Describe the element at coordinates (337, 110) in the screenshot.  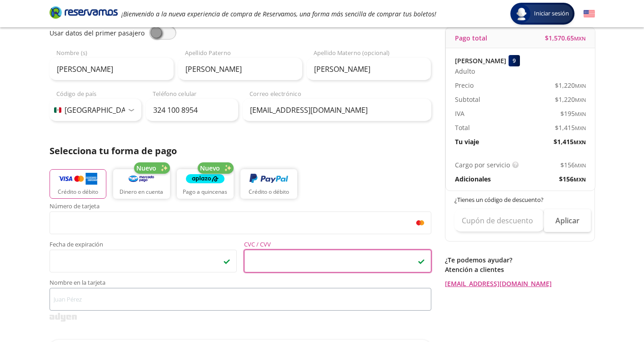
I see `input: Correo electrónico` at that location.